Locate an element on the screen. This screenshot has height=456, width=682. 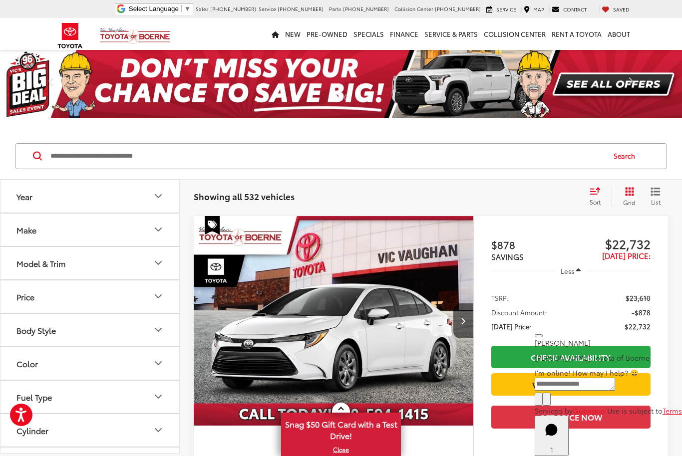
input: Search by Make, Model, or Keyword is located at coordinates (326, 156).